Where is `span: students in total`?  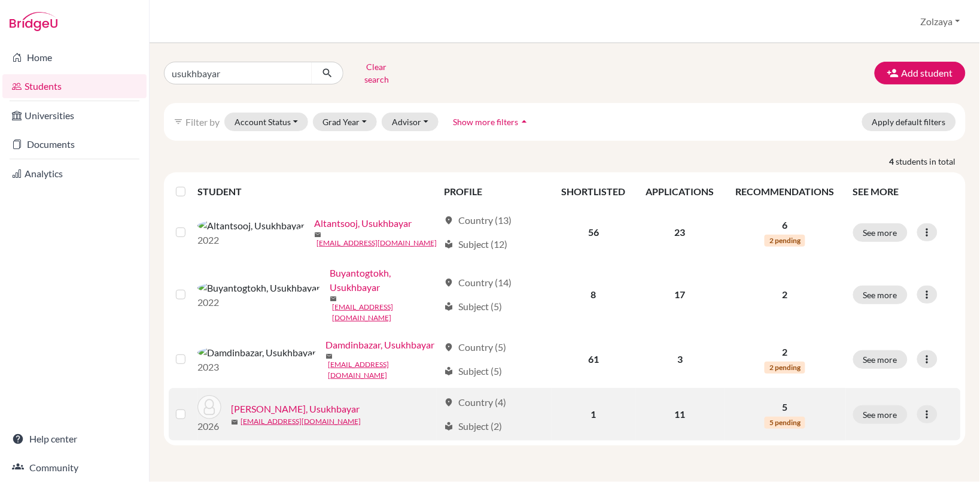
span: students in total is located at coordinates (931, 161).